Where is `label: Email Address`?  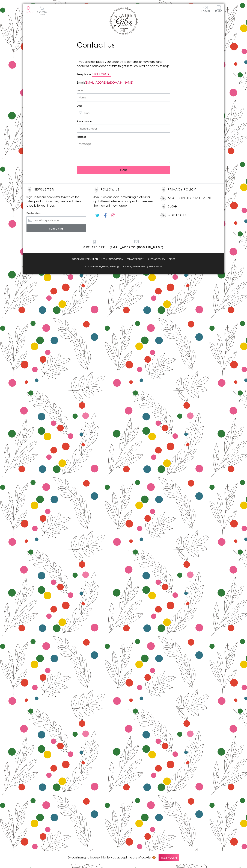 label: Email Address is located at coordinates (56, 213).